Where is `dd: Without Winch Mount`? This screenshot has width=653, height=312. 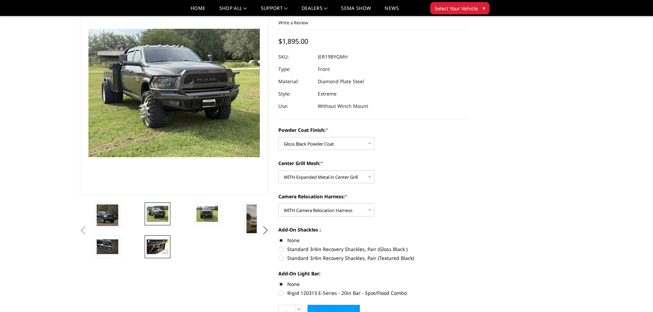
dd: Without Winch Mount is located at coordinates (343, 106).